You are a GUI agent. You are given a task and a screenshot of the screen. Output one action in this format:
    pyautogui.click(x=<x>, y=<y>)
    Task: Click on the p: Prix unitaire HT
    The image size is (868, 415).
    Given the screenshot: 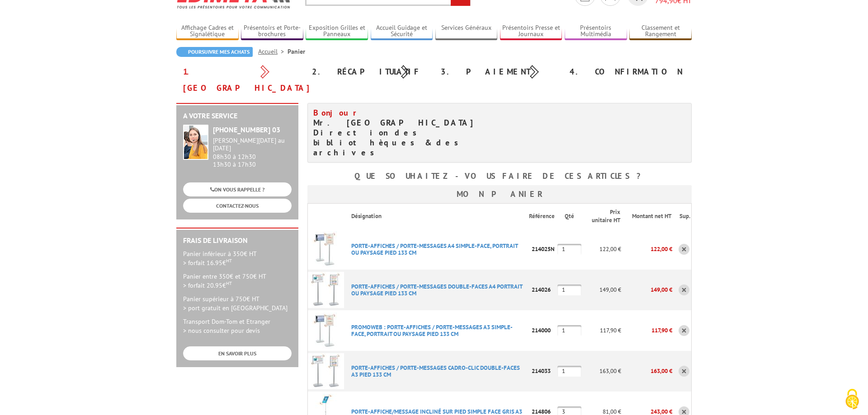 What is the action you would take?
    pyautogui.click(x=604, y=216)
    